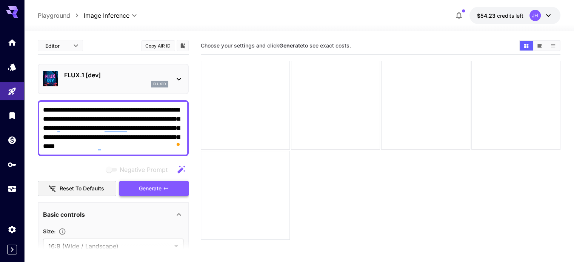 Image resolution: width=574 pixels, height=262 pixels. What do you see at coordinates (154, 189) in the screenshot?
I see `button: Generate` at bounding box center [154, 189].